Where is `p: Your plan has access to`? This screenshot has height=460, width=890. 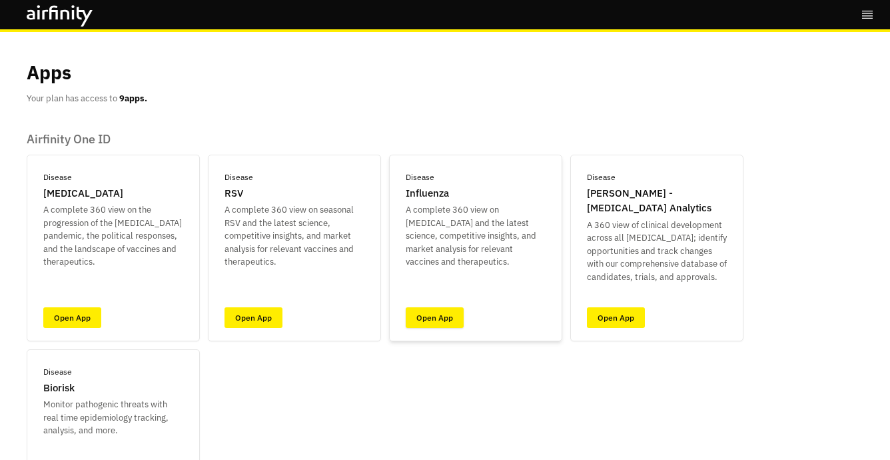 p: Your plan has access to is located at coordinates (87, 99).